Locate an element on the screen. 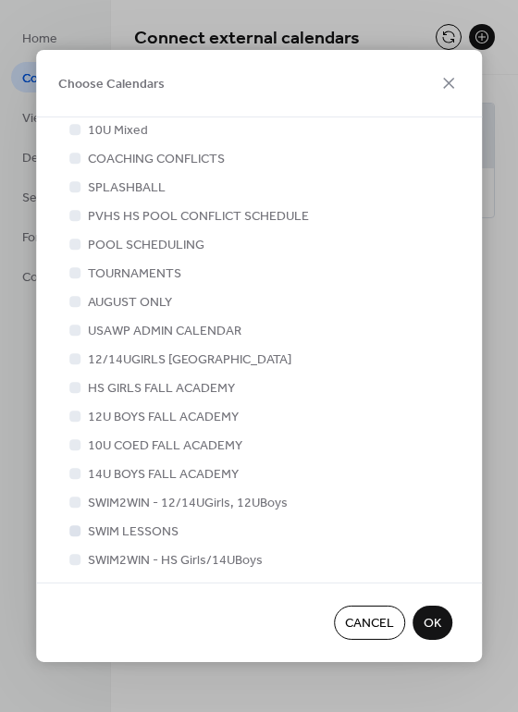 The height and width of the screenshot is (712, 518). span: 14U BOYS FALL ACADEMY is located at coordinates (163, 474).